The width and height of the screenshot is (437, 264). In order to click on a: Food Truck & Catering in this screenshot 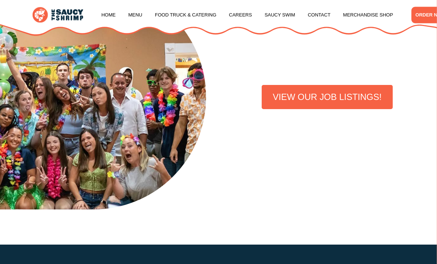, I will do `click(186, 15)`.